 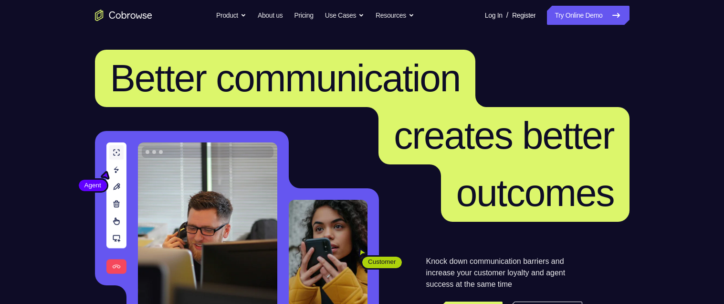 What do you see at coordinates (494, 15) in the screenshot?
I see `a: Log In` at bounding box center [494, 15].